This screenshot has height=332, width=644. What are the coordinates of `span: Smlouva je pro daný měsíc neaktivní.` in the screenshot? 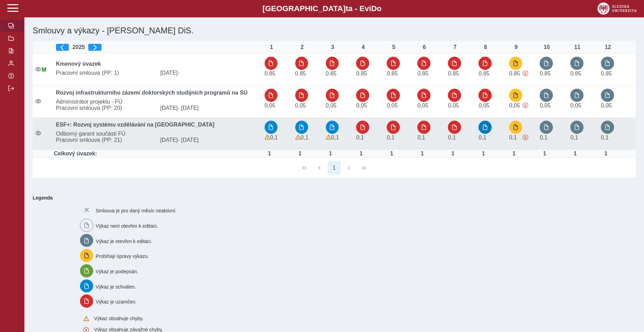 It's located at (136, 211).